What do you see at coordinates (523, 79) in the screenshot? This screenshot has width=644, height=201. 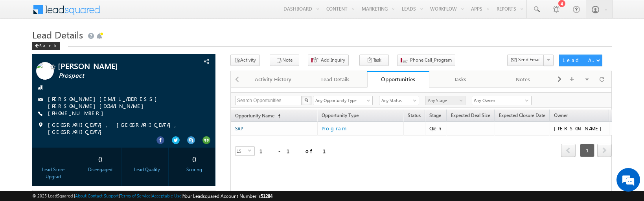 I see `div: Notes` at bounding box center [523, 79].